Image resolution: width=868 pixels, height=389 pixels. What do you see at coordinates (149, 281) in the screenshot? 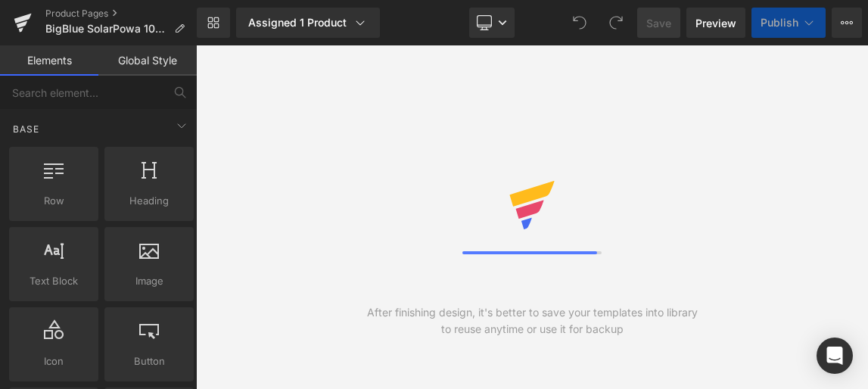
I see `span: Image` at bounding box center [149, 281].